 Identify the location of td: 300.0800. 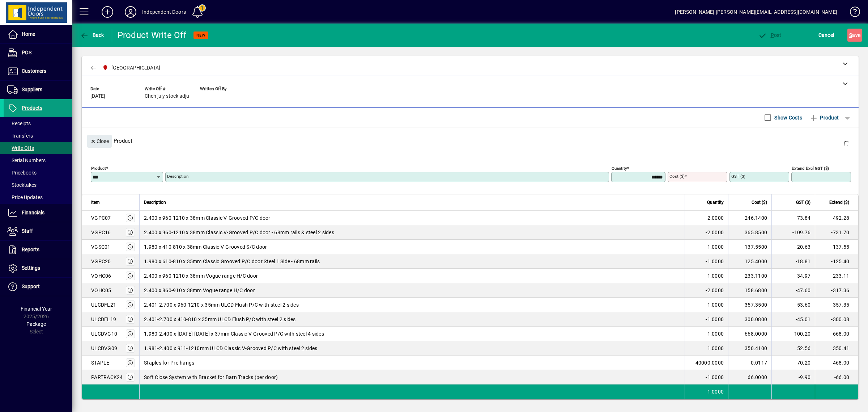
(750, 319).